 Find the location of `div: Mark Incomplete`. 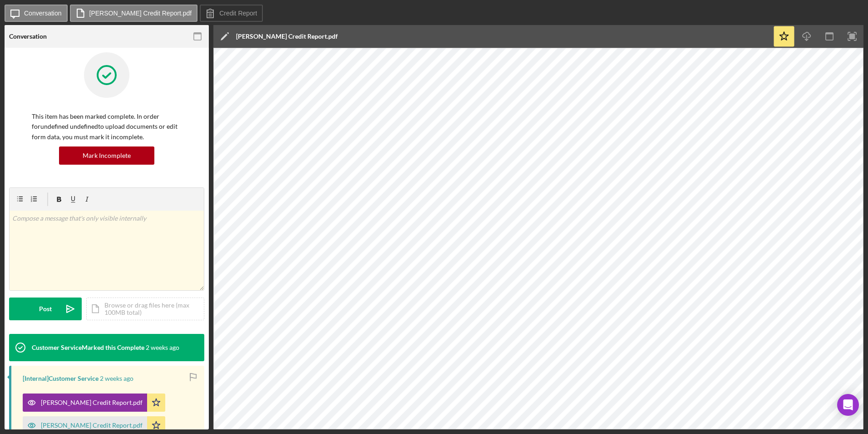

div: Mark Incomplete is located at coordinates (107, 155).